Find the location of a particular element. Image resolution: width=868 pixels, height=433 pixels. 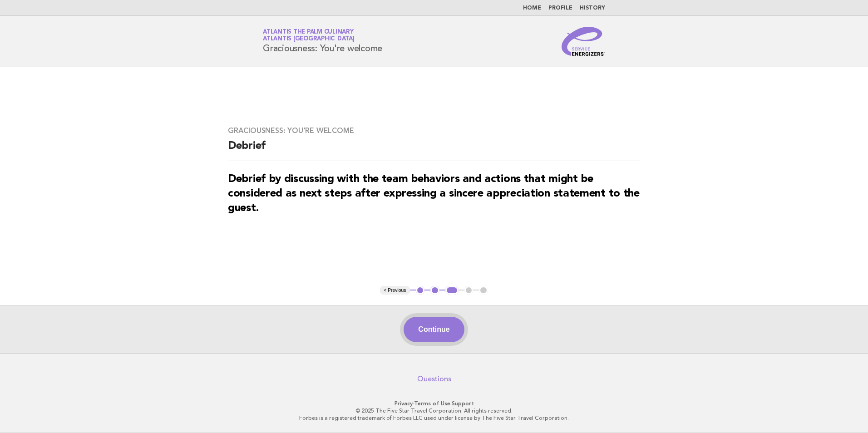

a: Terms of Use is located at coordinates (432, 404).